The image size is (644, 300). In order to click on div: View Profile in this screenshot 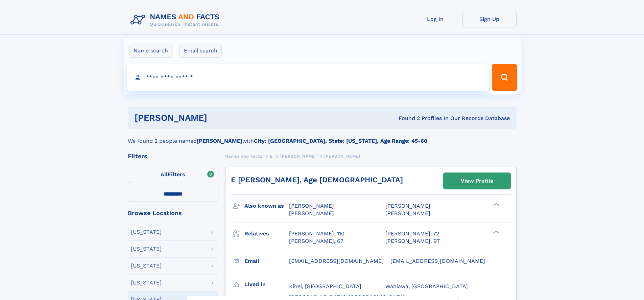, I will do `click(477, 181)`.